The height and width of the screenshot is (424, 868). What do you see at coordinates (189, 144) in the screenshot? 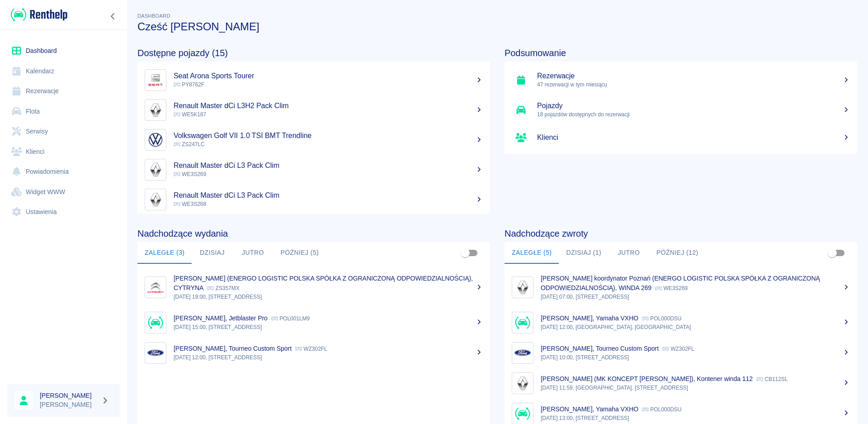
I see `span: ZS247LC` at bounding box center [189, 144].